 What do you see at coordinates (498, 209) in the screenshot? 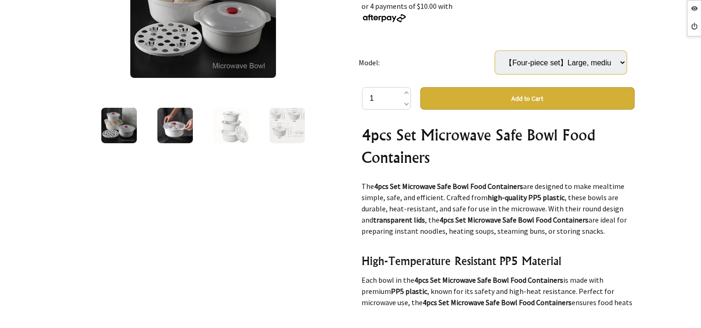
I see `p: The are designed to make mealtime simple, safe, and efficient. Crafted from , these bowls are dur...` at bounding box center [498, 209].